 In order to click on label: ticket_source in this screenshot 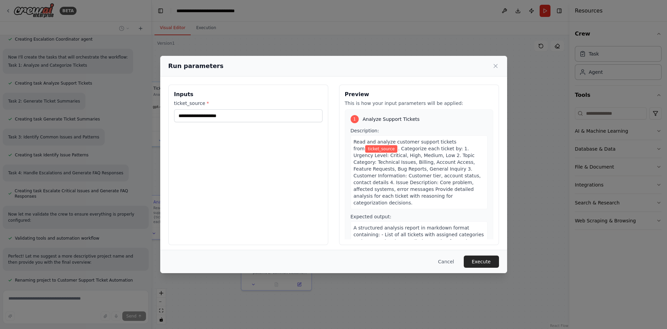, I will do `click(248, 103)`.